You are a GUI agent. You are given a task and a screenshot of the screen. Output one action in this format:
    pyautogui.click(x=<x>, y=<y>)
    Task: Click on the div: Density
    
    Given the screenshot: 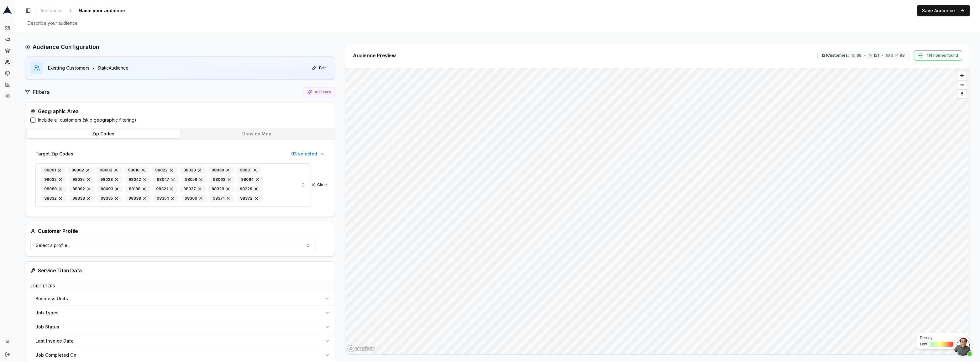 What is the action you would take?
    pyautogui.click(x=941, y=338)
    